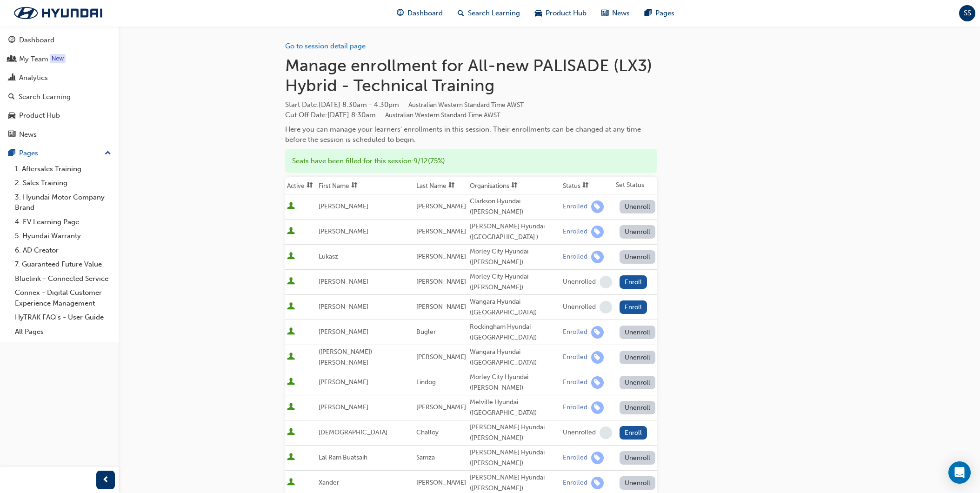  I want to click on button: Pages, so click(59, 153).